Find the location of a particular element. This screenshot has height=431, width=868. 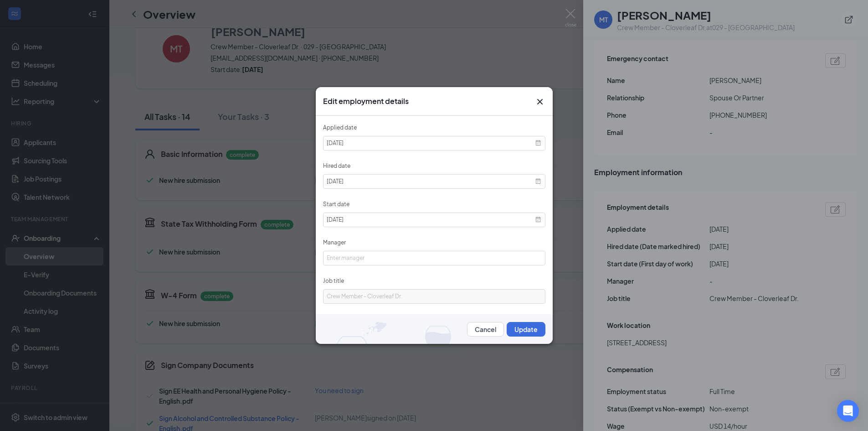

h3: Edit employment details is located at coordinates (366, 101).